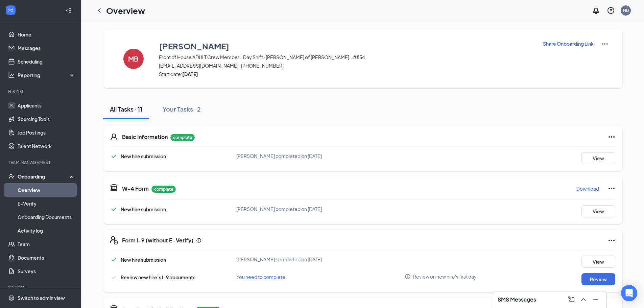  Describe the element at coordinates (11, 75) in the screenshot. I see `svg: Analysis` at that location.